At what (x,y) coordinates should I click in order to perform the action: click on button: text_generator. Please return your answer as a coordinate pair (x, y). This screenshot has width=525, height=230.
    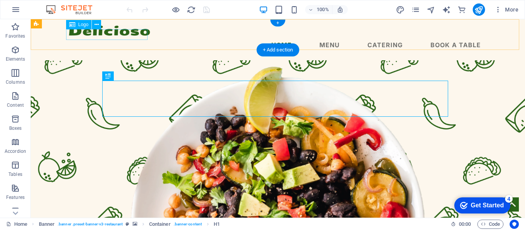
    Looking at the image, I should click on (446, 10).